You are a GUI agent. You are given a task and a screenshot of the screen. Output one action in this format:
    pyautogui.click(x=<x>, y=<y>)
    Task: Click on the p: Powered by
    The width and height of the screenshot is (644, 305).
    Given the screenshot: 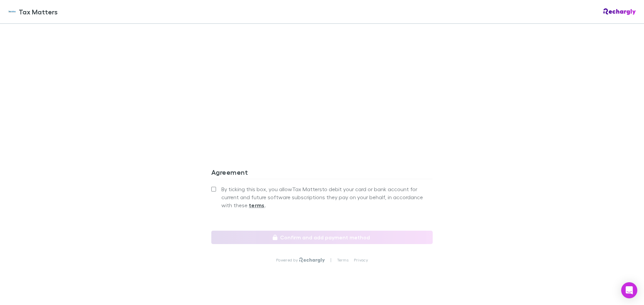 What is the action you would take?
    pyautogui.click(x=288, y=261)
    